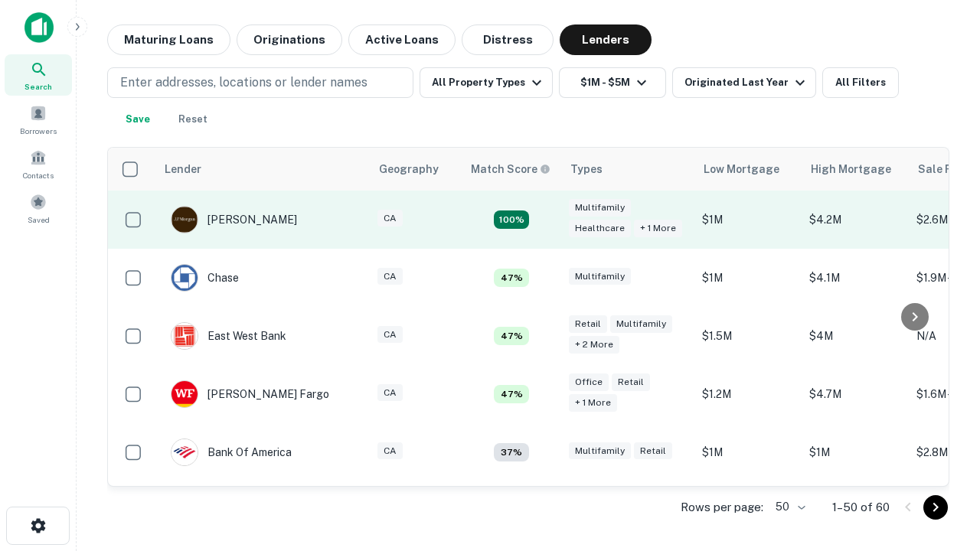  What do you see at coordinates (416, 169) in the screenshot?
I see `th: Geography` at bounding box center [416, 169].